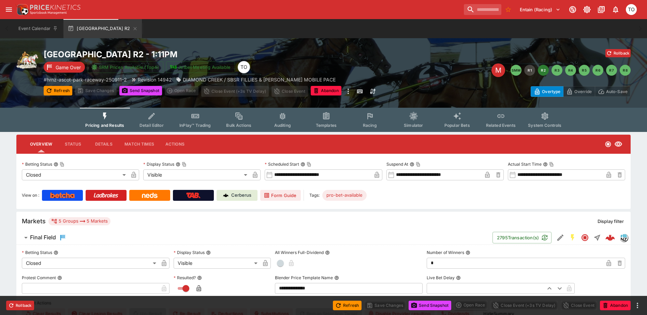 The image size is (647, 315). Describe the element at coordinates (585, 238) in the screenshot. I see `button: Closed` at that location.